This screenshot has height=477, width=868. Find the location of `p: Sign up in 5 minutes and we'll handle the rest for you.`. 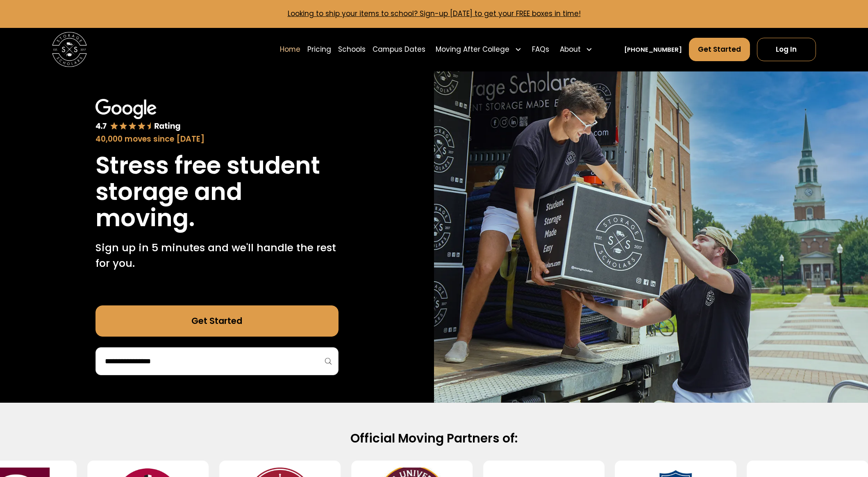

p: Sign up in 5 minutes and we'll handle the rest for you. is located at coordinates (217, 255).